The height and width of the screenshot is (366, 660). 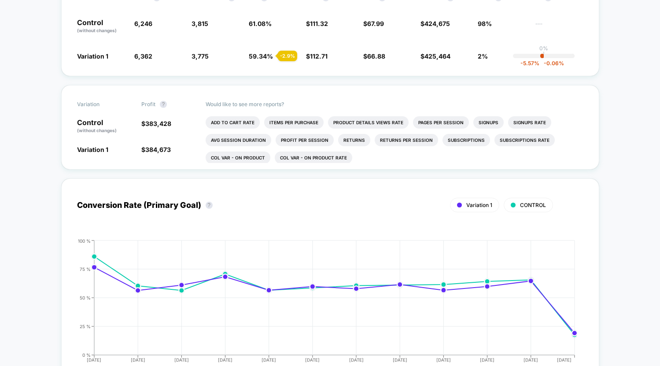 I want to click on tspan: 25 %, so click(x=85, y=326).